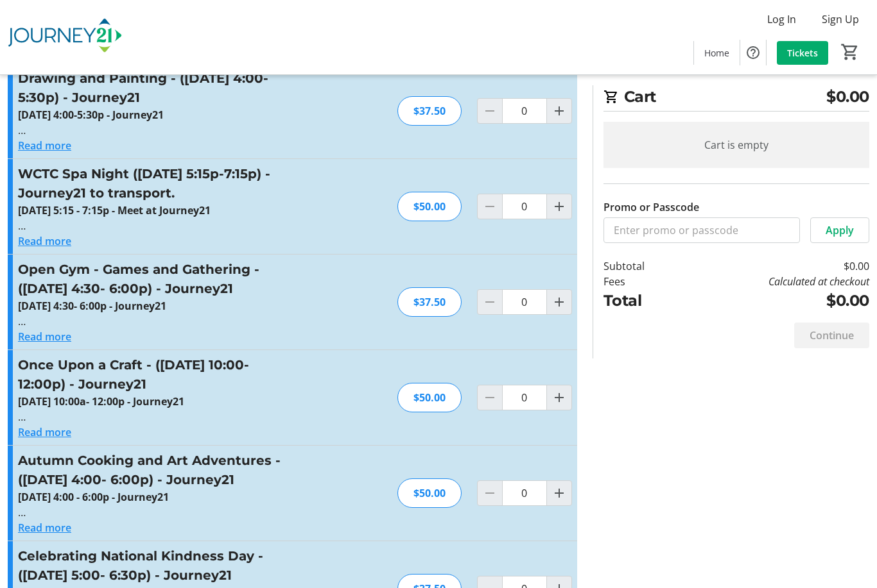  What do you see at coordinates (702, 230) in the screenshot?
I see `input: Enter promo or passcode` at bounding box center [702, 230].